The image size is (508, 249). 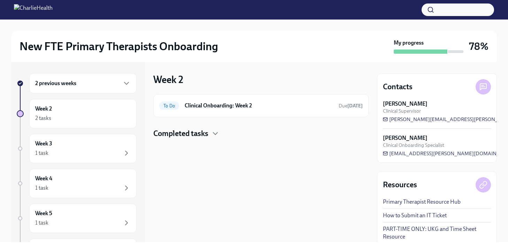 What do you see at coordinates (409, 43) in the screenshot?
I see `strong: My progress` at bounding box center [409, 43].